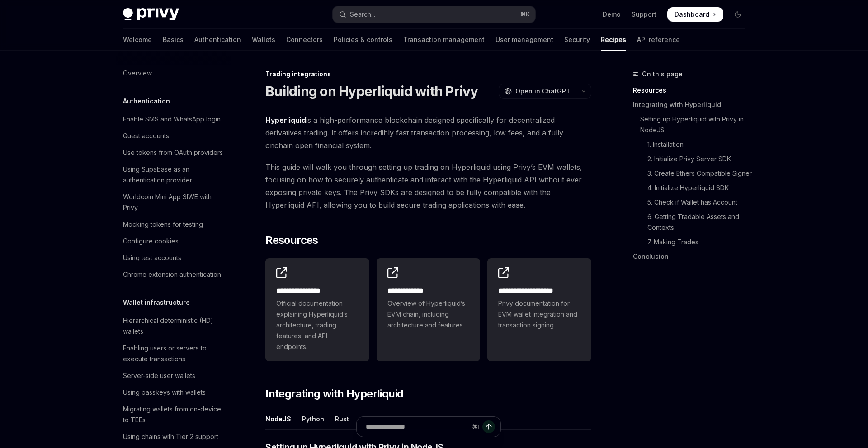 The width and height of the screenshot is (868, 448). What do you see at coordinates (428, 74) in the screenshot?
I see `div: Trading integrations` at bounding box center [428, 74].